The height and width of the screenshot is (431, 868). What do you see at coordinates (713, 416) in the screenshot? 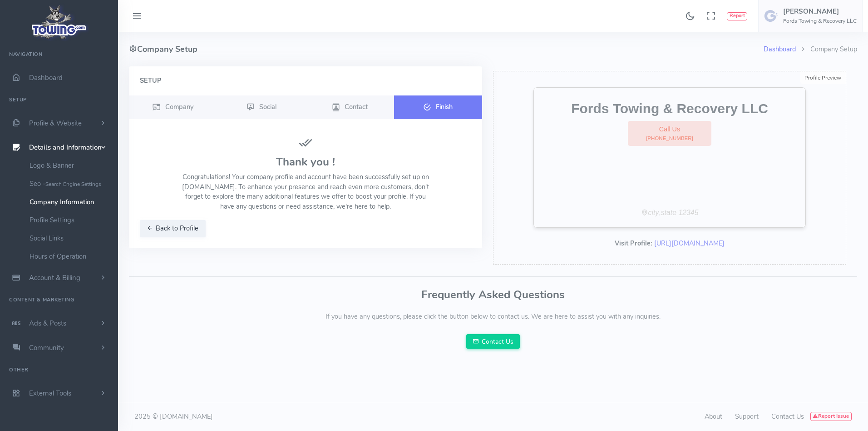
I see `a: About` at bounding box center [713, 416].